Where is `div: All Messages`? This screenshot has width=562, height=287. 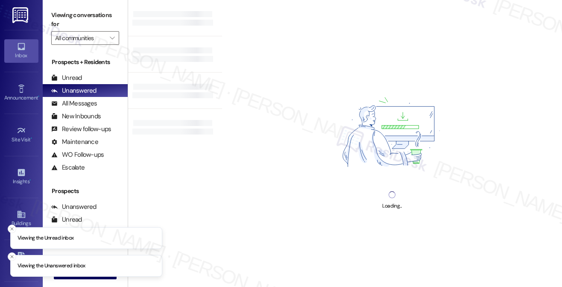 div: All Messages is located at coordinates (74, 103).